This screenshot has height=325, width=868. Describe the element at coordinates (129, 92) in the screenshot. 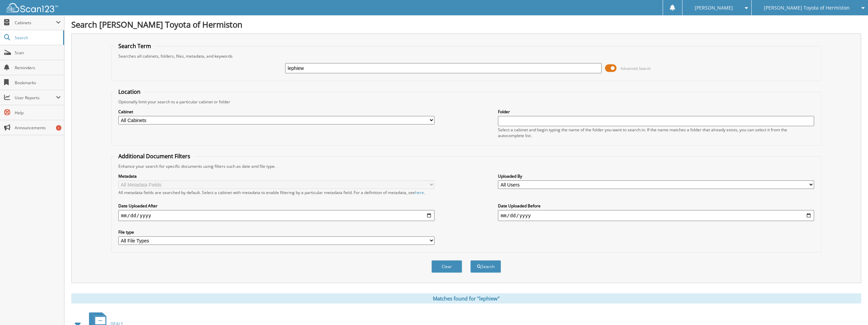

I see `legend: Location` at that location.